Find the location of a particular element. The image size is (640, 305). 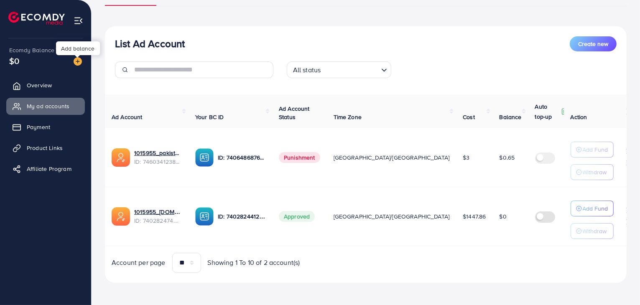

span: Account per page is located at coordinates (138, 263).